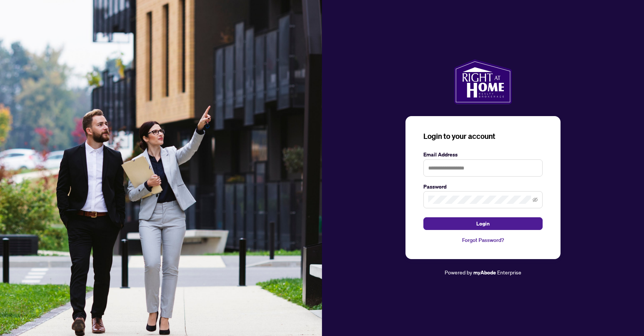 Image resolution: width=644 pixels, height=336 pixels. What do you see at coordinates (535, 199) in the screenshot?
I see `span: eye-invisible` at bounding box center [535, 199].